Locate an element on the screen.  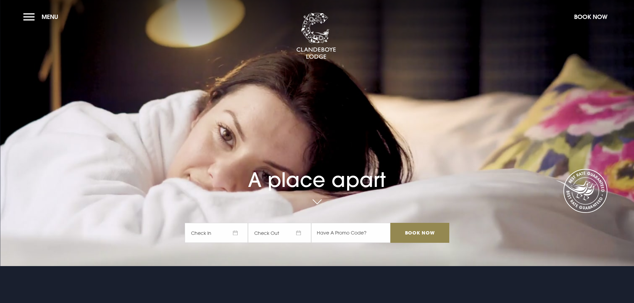
h1: A place apart is located at coordinates (317, 170).